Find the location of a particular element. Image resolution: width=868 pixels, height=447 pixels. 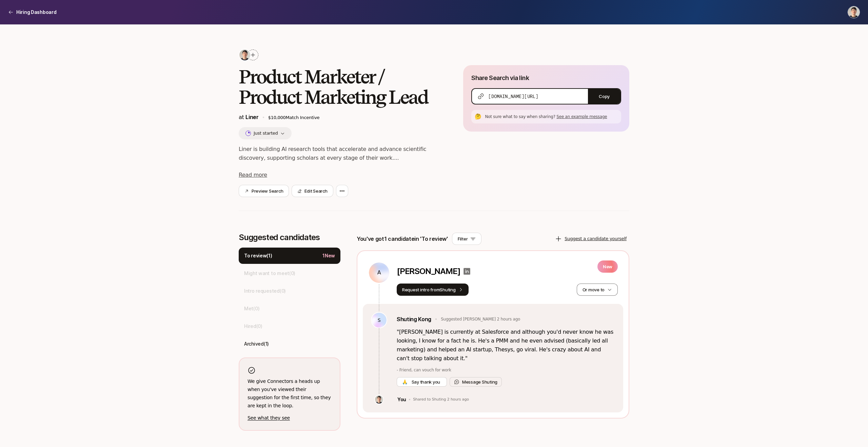

p: To review ( 1 ) is located at coordinates (258, 256).